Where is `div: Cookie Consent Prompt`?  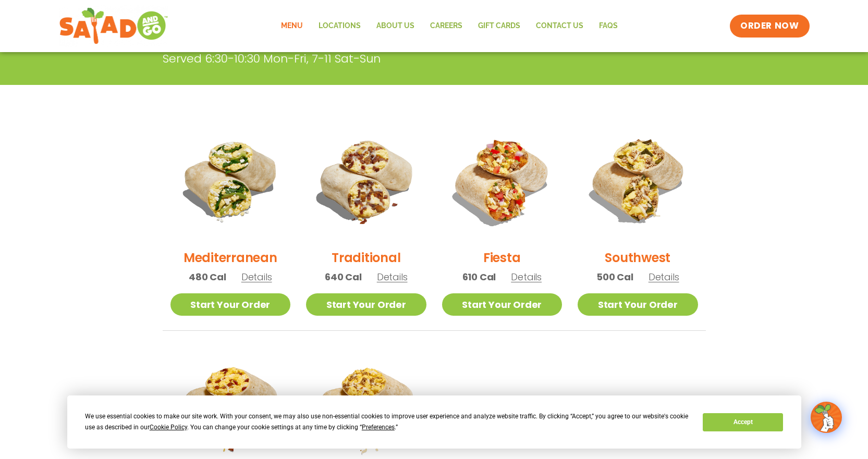 div: Cookie Consent Prompt is located at coordinates (434, 422).